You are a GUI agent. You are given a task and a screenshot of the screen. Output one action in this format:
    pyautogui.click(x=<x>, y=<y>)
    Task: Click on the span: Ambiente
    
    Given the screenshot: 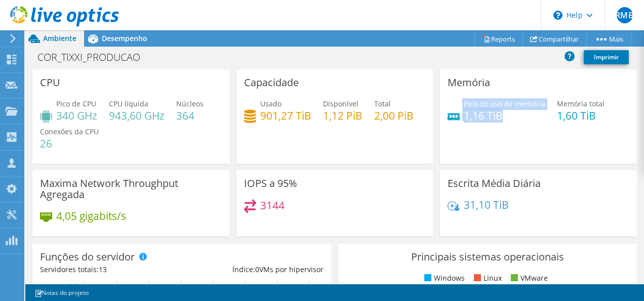 What is the action you would take?
    pyautogui.click(x=59, y=38)
    